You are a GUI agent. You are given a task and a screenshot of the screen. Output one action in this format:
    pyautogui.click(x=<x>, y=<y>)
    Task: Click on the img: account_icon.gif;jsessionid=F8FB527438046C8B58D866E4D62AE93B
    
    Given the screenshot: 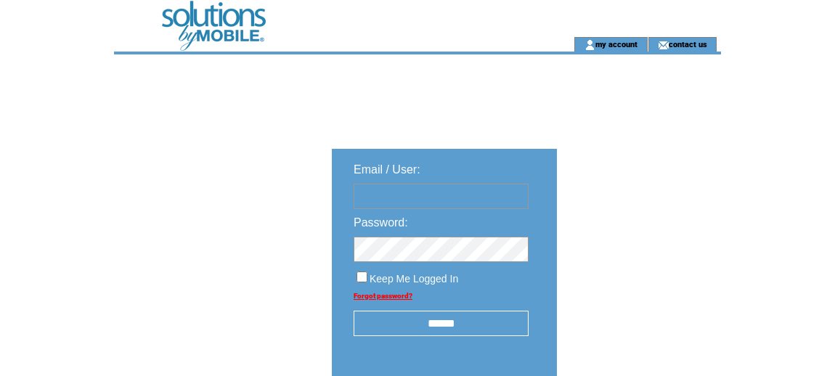 What is the action you would take?
    pyautogui.click(x=589, y=45)
    